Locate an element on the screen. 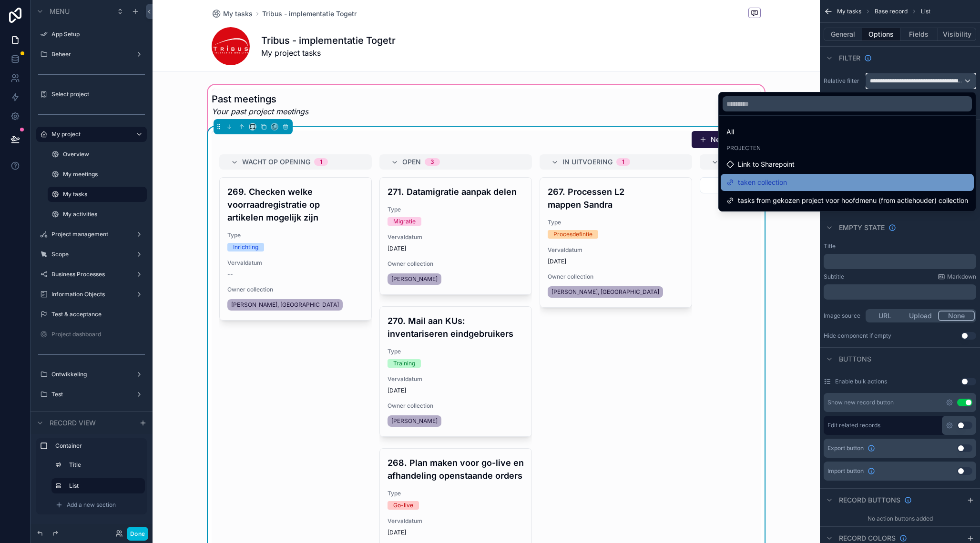 This screenshot has width=980, height=543. span: Projecten is located at coordinates (744, 148).